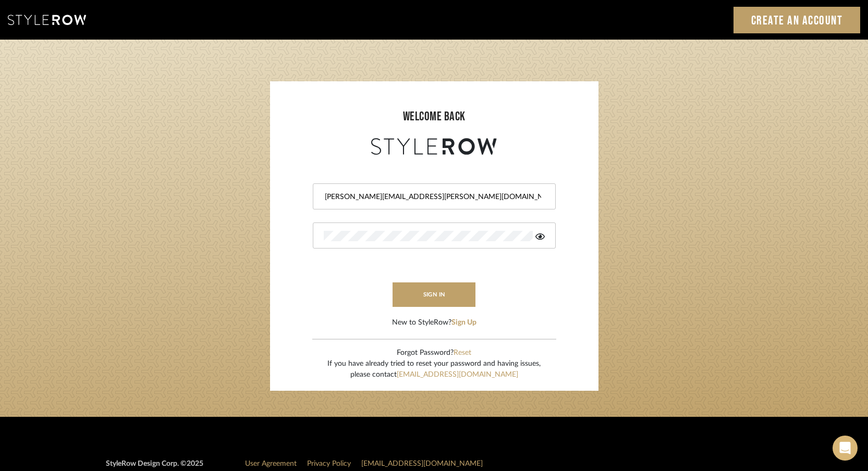  Describe the element at coordinates (434, 353) in the screenshot. I see `div: Forgot Password?` at that location.